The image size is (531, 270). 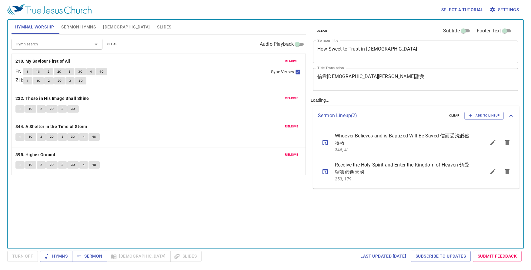 I want to click on button: 232. Those in His Image Shall Shine, so click(x=53, y=98).